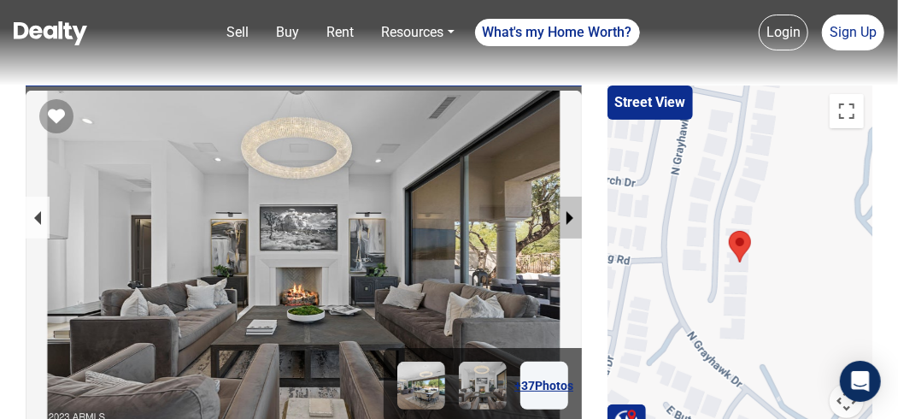 The image size is (898, 419). I want to click on a: +37Photos, so click(544, 385).